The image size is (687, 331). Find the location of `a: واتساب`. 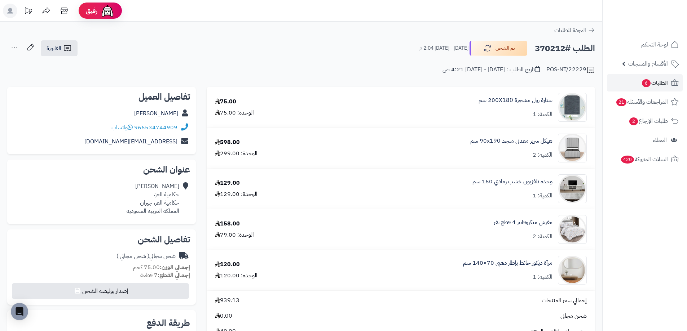

a: واتساب is located at coordinates (122, 128).